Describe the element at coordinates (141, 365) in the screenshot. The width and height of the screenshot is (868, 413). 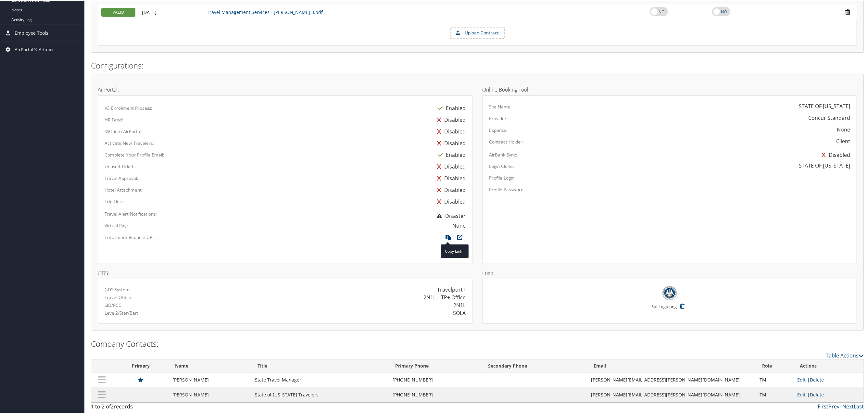
I see `th: Primary` at that location.